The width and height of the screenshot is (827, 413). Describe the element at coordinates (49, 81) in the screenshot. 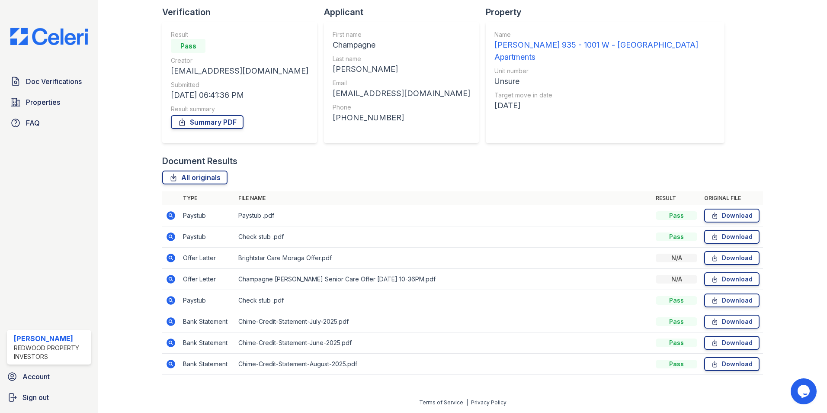

I see `a: Doc Verifications` at that location.